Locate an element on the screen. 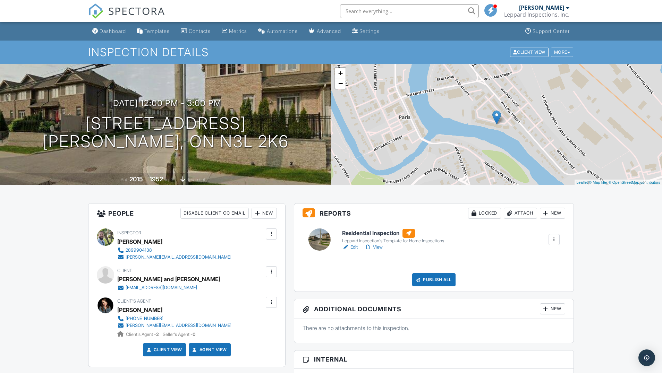  strong: 2 is located at coordinates (158, 334).